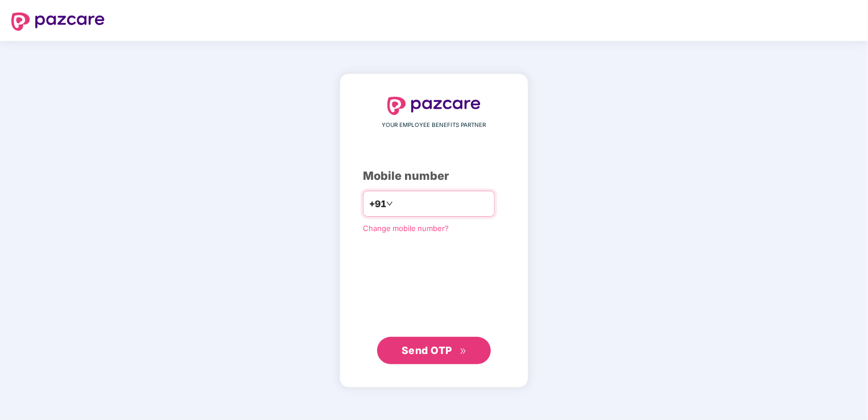 Image resolution: width=868 pixels, height=420 pixels. Describe the element at coordinates (406, 229) in the screenshot. I see `a: Change mobile number?` at that location.